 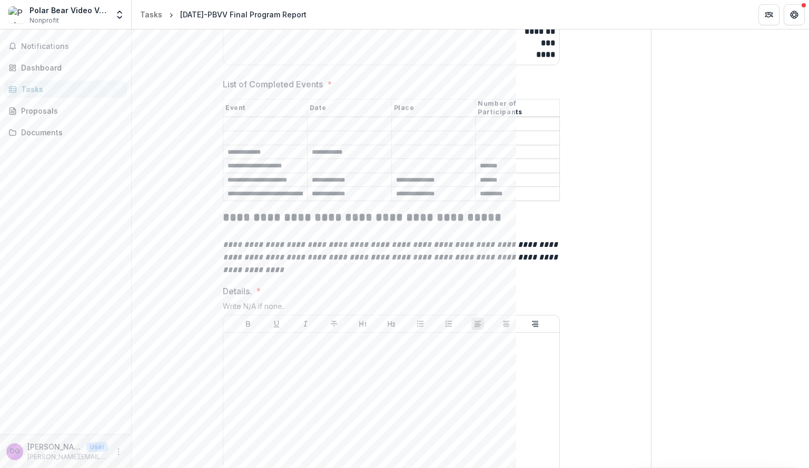 I want to click on button: More, so click(x=119, y=452).